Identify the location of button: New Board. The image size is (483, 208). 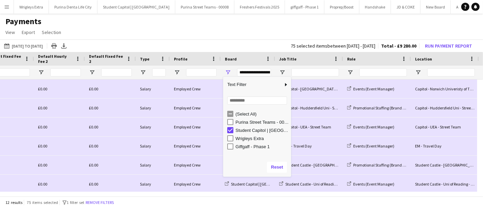
(435, 7).